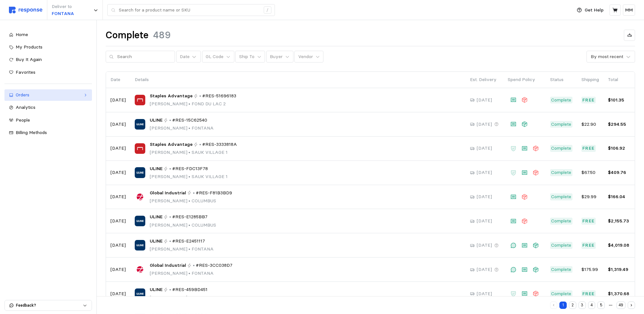 This screenshot has width=644, height=314. Describe the element at coordinates (607, 57) in the screenshot. I see `div: By most recent` at that location.